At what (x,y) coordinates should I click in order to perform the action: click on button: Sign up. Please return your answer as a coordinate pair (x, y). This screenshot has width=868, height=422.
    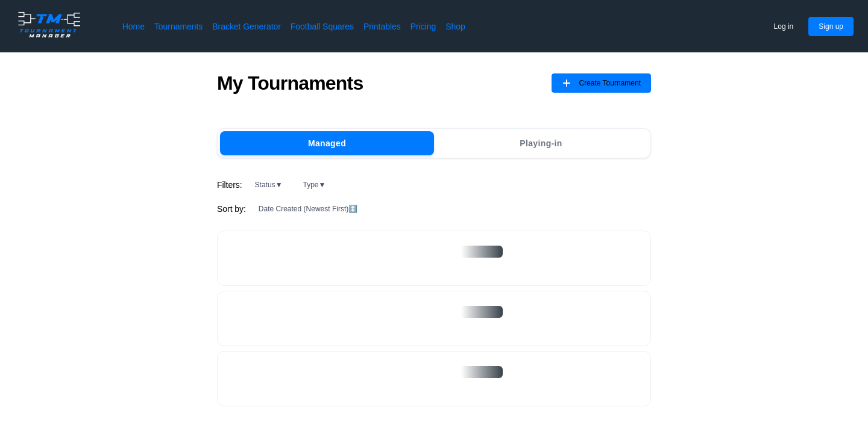
    Looking at the image, I should click on (831, 27).